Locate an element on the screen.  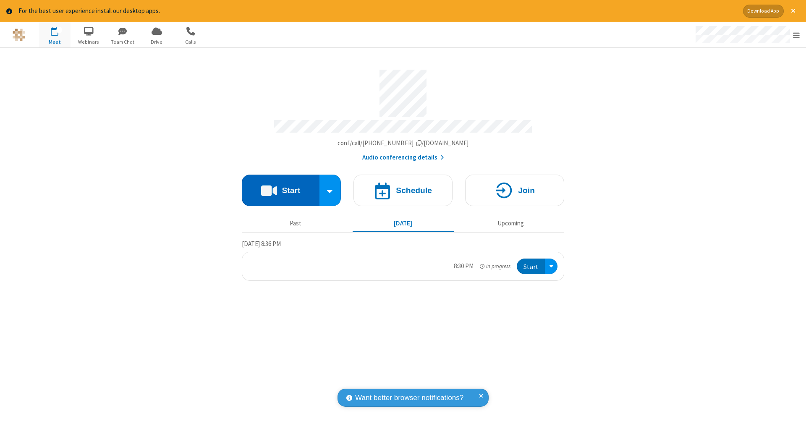
span: Meet is located at coordinates (55, 42).